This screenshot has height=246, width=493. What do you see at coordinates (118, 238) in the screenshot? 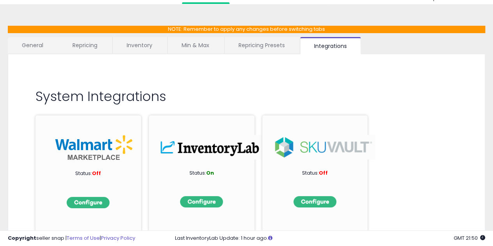
I see `a: Privacy Policy` at bounding box center [118, 238].